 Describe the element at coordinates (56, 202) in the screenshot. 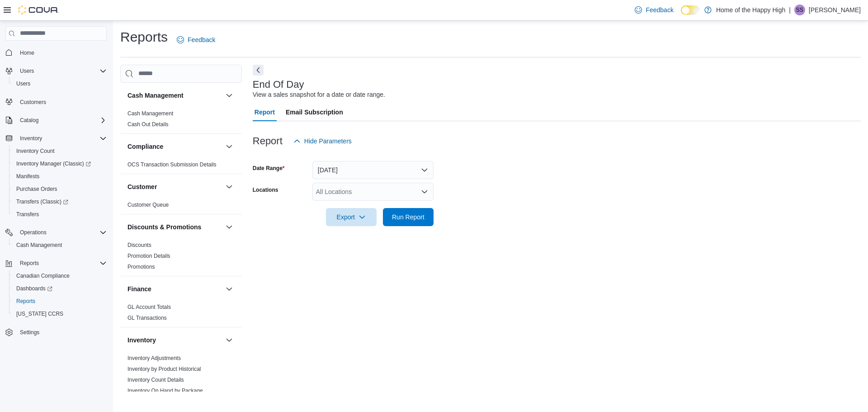

I see `nav: Complex example` at that location.